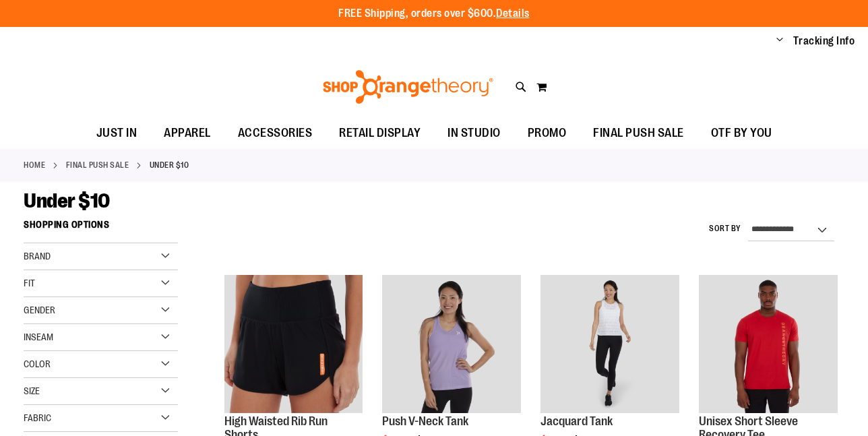 Image resolution: width=868 pixels, height=436 pixels. Describe the element at coordinates (513, 13) in the screenshot. I see `a: Details` at that location.